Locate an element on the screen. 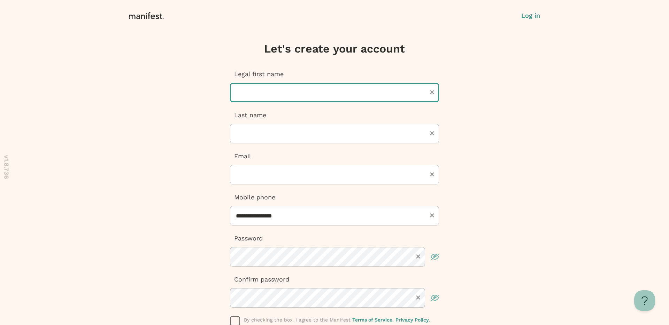 Image resolution: width=669 pixels, height=325 pixels. p: Password is located at coordinates (335, 239).